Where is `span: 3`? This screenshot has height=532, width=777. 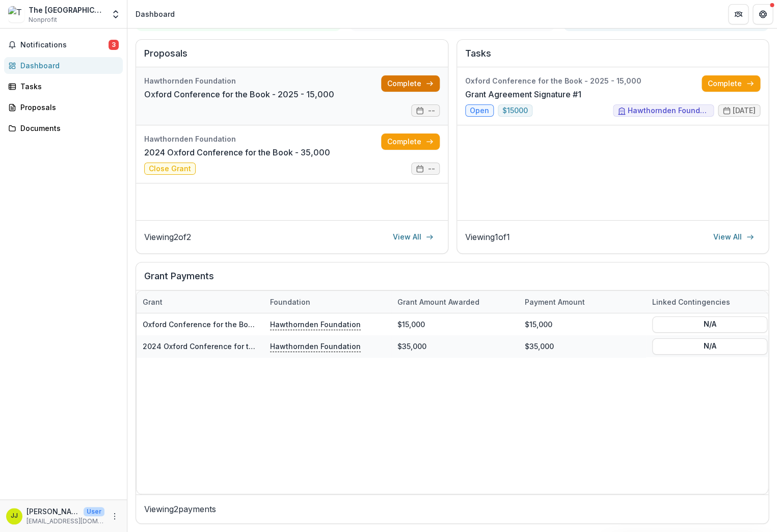 span: 3 is located at coordinates (113, 45).